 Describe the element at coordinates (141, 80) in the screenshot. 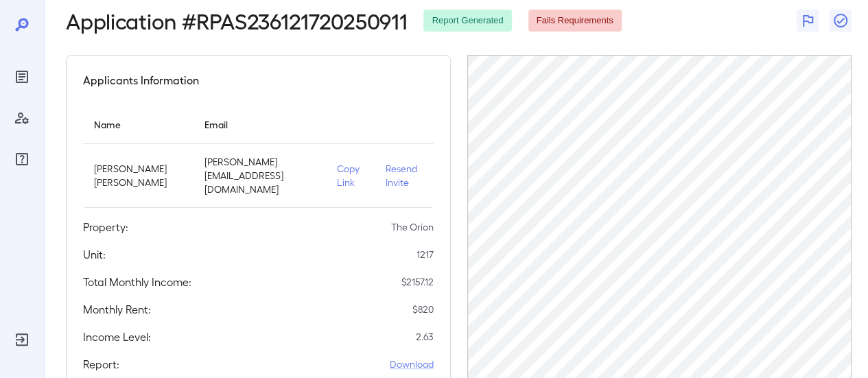

I see `h5: Applicants Information` at that location.